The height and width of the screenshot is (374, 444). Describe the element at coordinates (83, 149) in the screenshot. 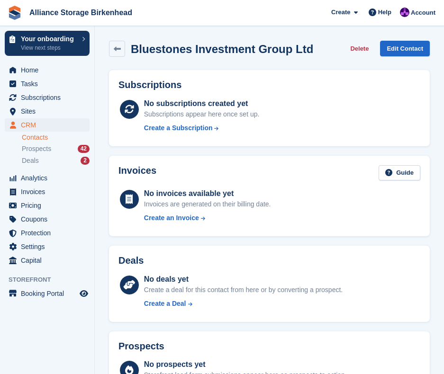

I see `div: 42` at that location.